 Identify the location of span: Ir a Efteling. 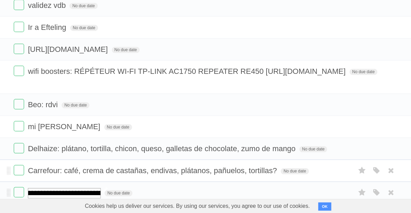
(48, 27).